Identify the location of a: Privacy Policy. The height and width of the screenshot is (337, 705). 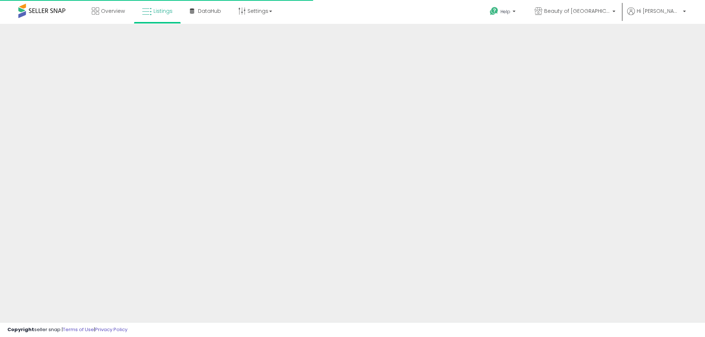
(111, 330).